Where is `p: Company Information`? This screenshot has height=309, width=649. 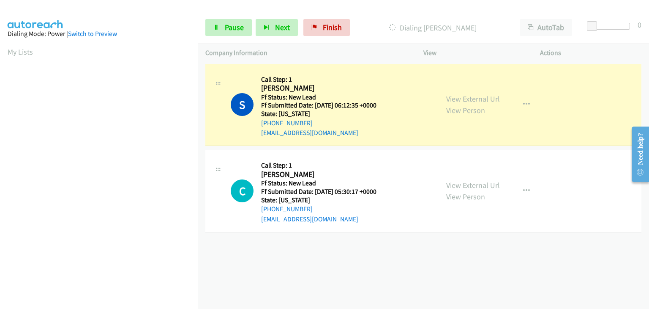 p: Company Information is located at coordinates (307, 53).